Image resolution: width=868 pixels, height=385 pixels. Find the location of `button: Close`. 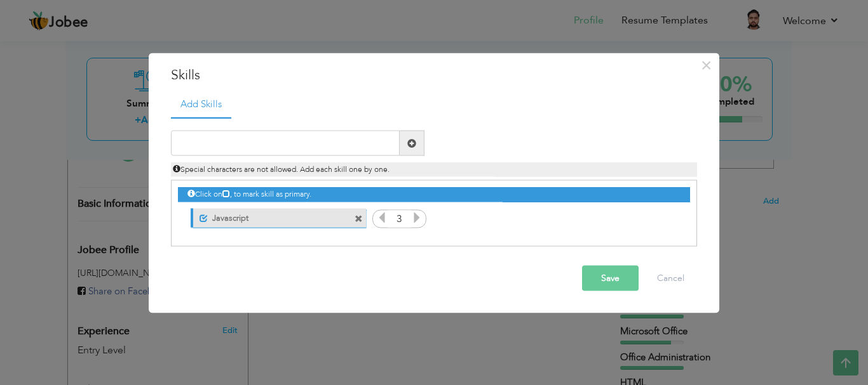

button: Close is located at coordinates (706, 65).